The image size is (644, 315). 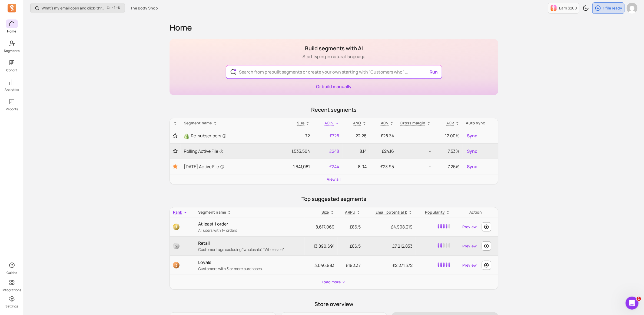 What do you see at coordinates (112, 8) in the screenshot?
I see `kbd: Ctrl` at bounding box center [112, 8].